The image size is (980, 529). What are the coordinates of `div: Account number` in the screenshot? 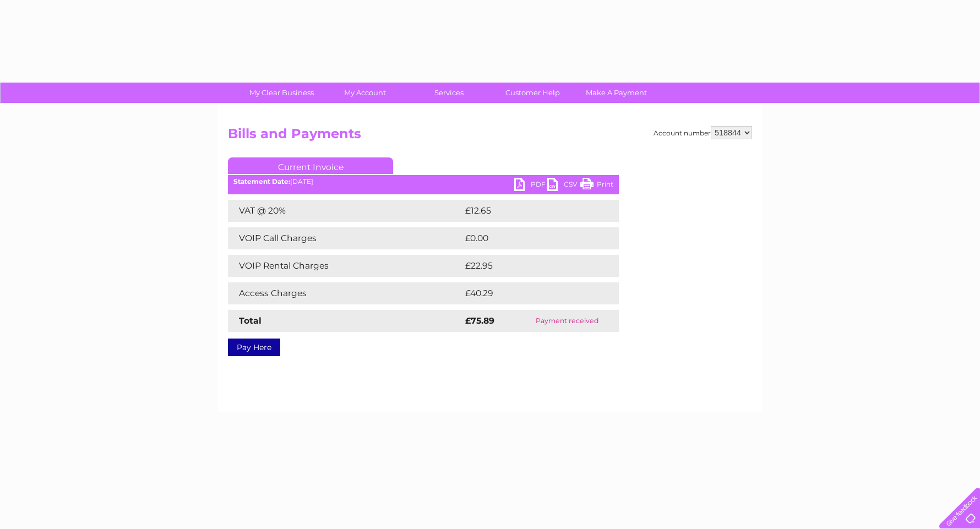 It's located at (702, 133).